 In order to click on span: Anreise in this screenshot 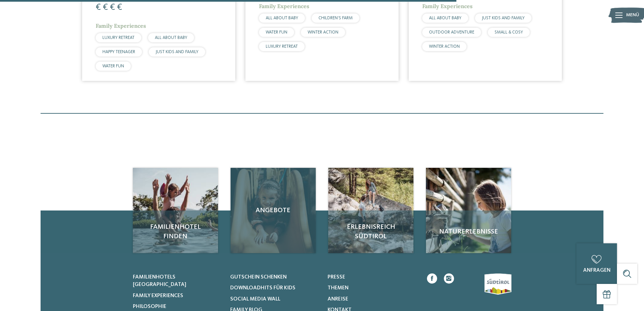, I will do `click(337, 299)`.